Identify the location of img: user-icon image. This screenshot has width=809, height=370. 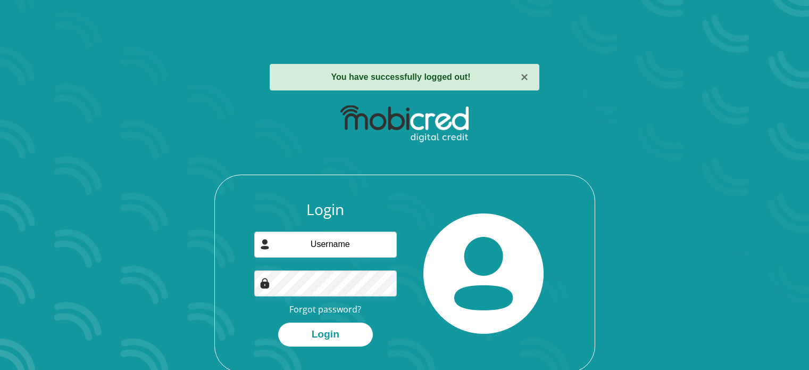
(265, 244).